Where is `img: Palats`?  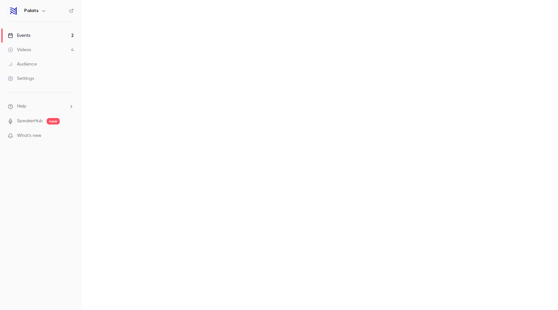
img: Palats is located at coordinates (13, 11).